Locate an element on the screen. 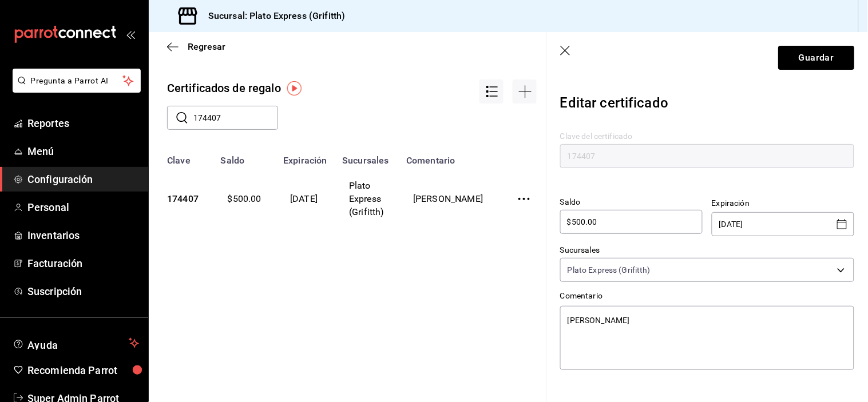 Image resolution: width=868 pixels, height=402 pixels. span: Recomienda Parrot is located at coordinates (83, 370).